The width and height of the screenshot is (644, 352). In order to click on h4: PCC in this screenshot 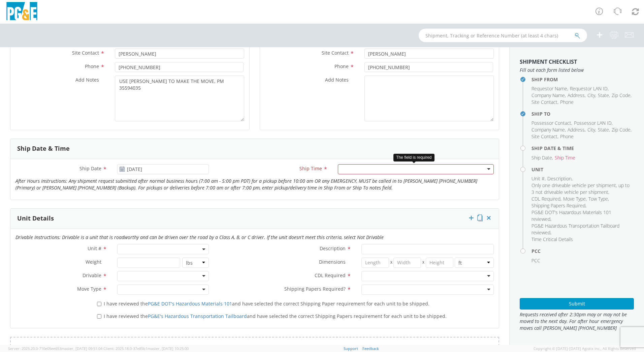, I will do `click(582, 251)`.